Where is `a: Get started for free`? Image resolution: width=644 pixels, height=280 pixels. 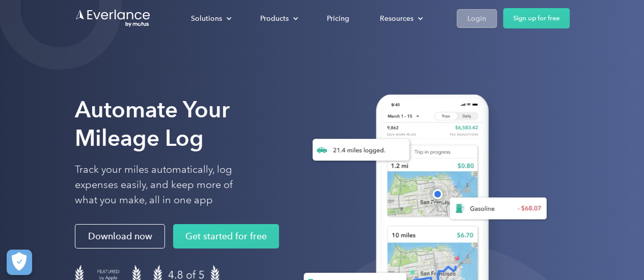
a: Get started for free is located at coordinates (226, 237).